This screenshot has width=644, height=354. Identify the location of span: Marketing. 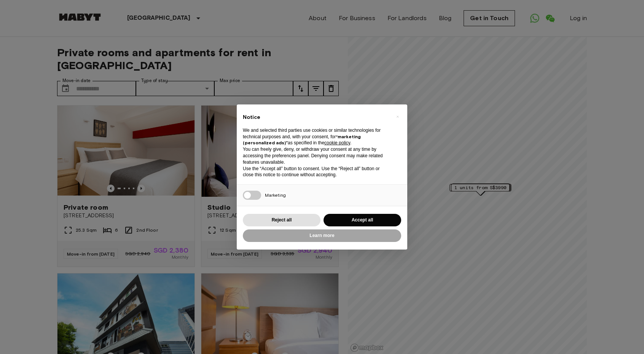
(275, 195).